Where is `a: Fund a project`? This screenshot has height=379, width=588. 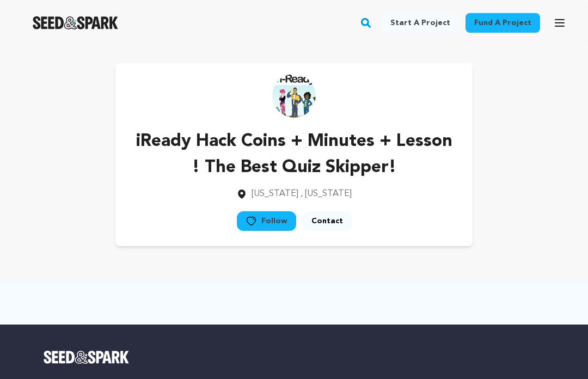 a: Fund a project is located at coordinates (502, 23).